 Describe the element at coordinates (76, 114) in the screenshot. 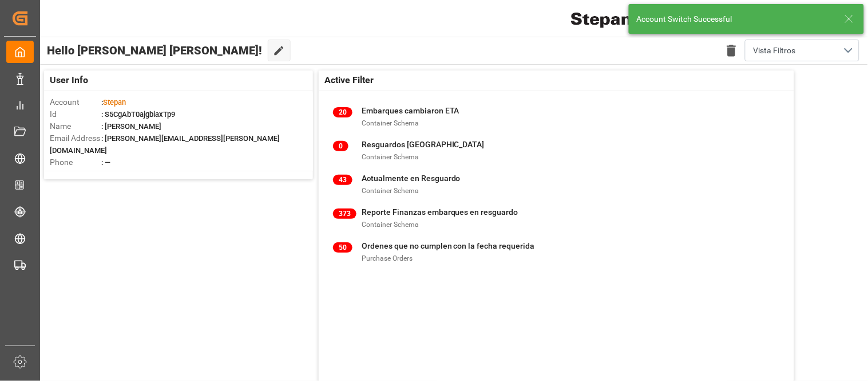

I see `span: Id` at that location.